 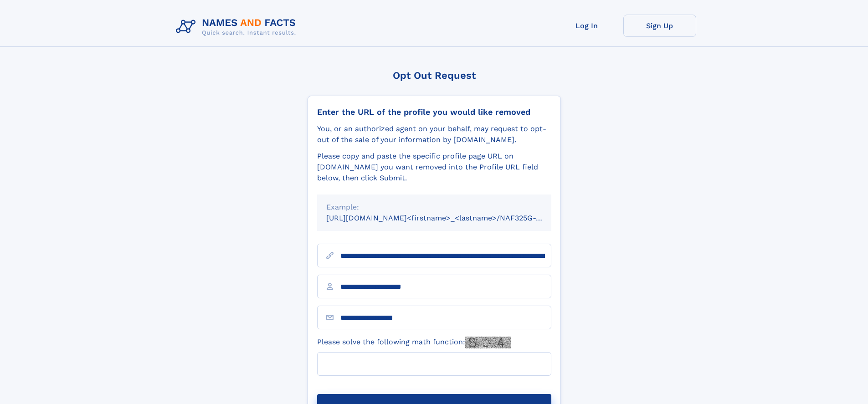 What do you see at coordinates (414, 342) in the screenshot?
I see `label: Please solve the following math function:` at bounding box center [414, 342].